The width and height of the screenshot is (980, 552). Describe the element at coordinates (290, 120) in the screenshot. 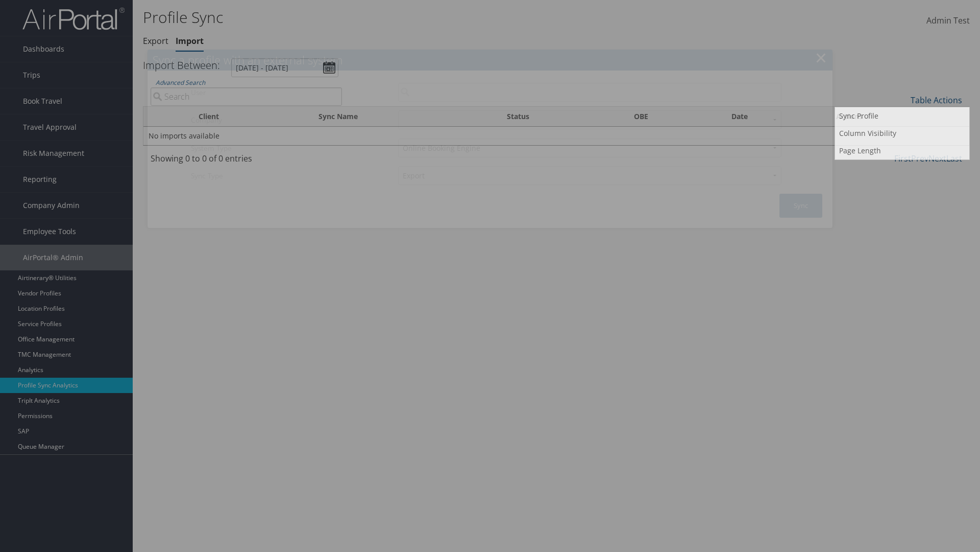

I see `label: Company` at that location.